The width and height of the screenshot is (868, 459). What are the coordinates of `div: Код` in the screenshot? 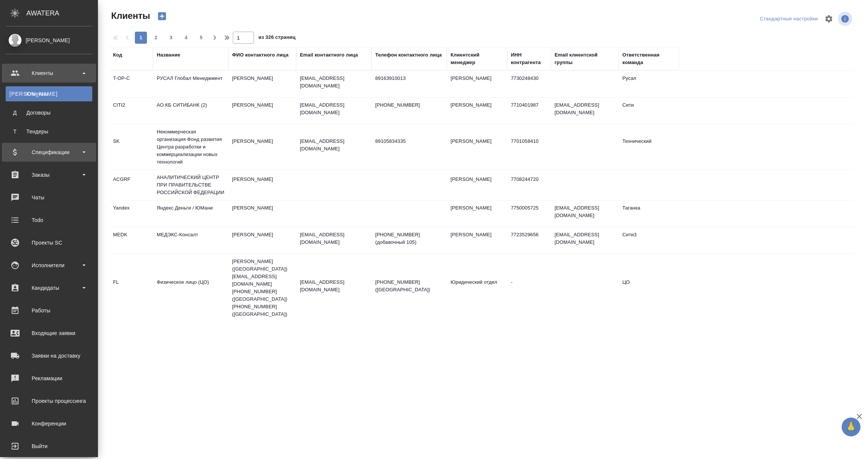 It's located at (118, 55).